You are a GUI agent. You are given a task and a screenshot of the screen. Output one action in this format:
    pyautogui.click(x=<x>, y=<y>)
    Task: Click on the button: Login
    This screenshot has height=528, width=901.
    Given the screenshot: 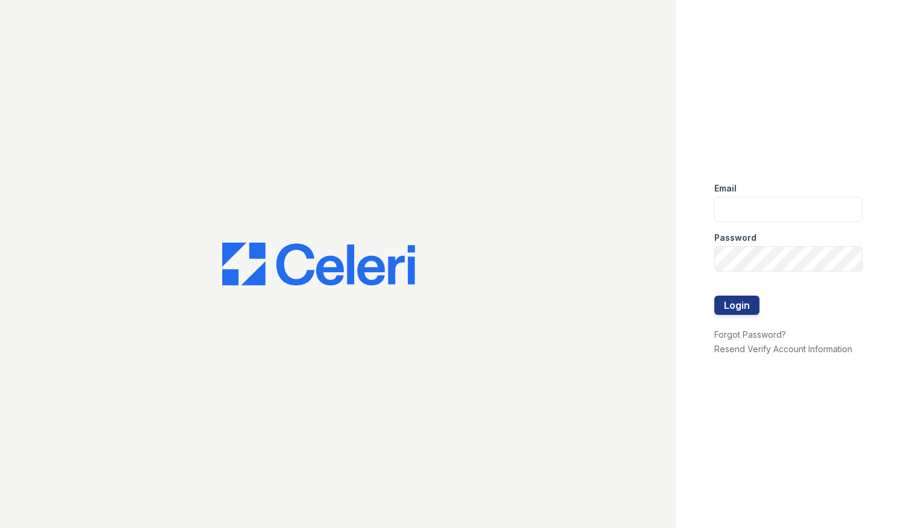 What is the action you would take?
    pyautogui.click(x=736, y=305)
    